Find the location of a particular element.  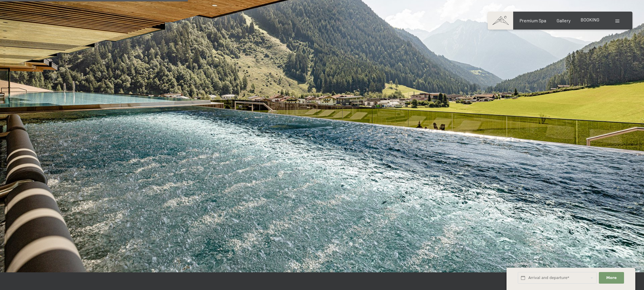

a: BOOKING is located at coordinates (589, 20).